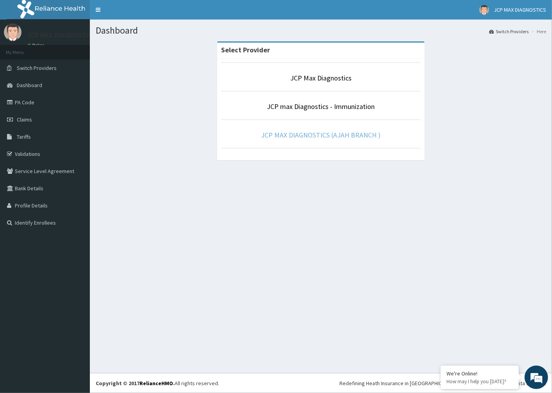  Describe the element at coordinates (156, 383) in the screenshot. I see `a: RelianceHMO` at that location.